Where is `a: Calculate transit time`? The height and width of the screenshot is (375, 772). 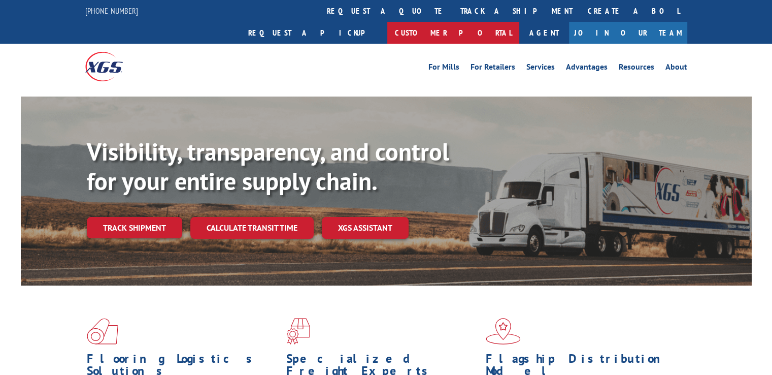
a: Calculate transit time is located at coordinates (252, 227).